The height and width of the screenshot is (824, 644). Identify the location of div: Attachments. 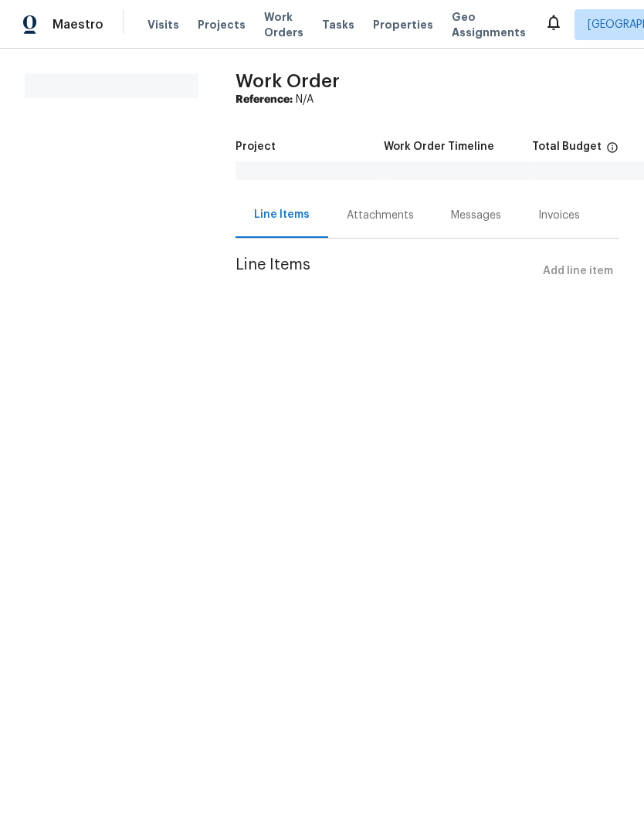
(380, 216).